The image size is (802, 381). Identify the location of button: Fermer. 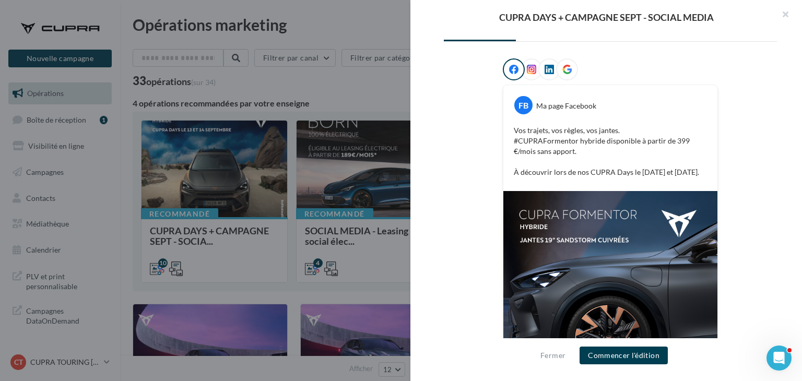
(553, 356).